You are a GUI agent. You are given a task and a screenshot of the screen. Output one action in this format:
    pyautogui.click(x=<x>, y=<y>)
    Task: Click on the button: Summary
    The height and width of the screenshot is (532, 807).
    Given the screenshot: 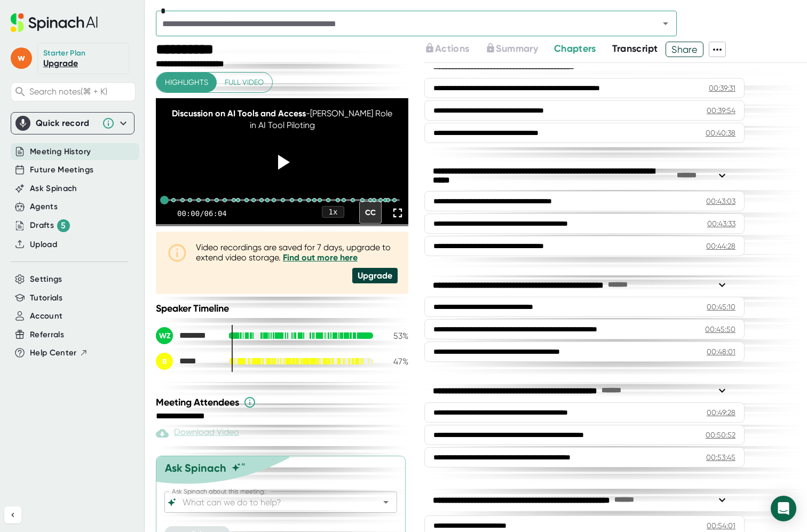 What is the action you would take?
    pyautogui.click(x=511, y=49)
    